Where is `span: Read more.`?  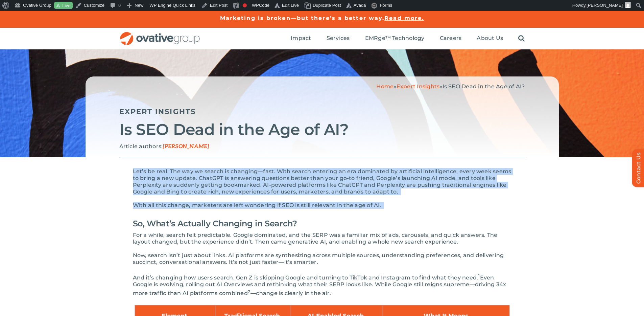 span: Read more. is located at coordinates (404, 18).